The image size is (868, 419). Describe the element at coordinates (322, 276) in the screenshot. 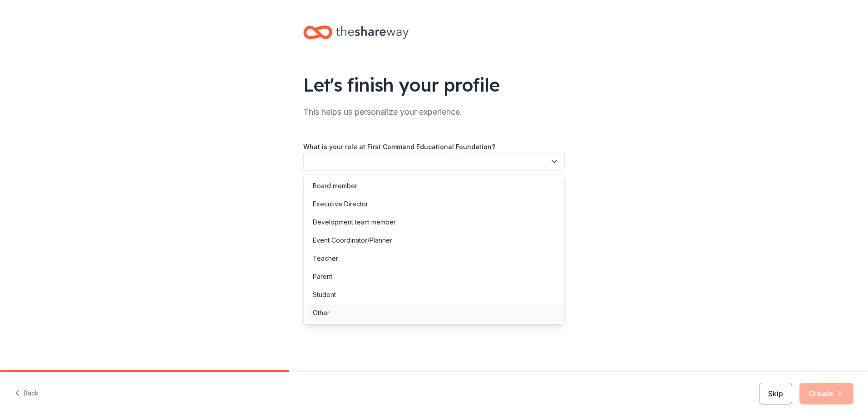

I see `div: Parent` at that location.